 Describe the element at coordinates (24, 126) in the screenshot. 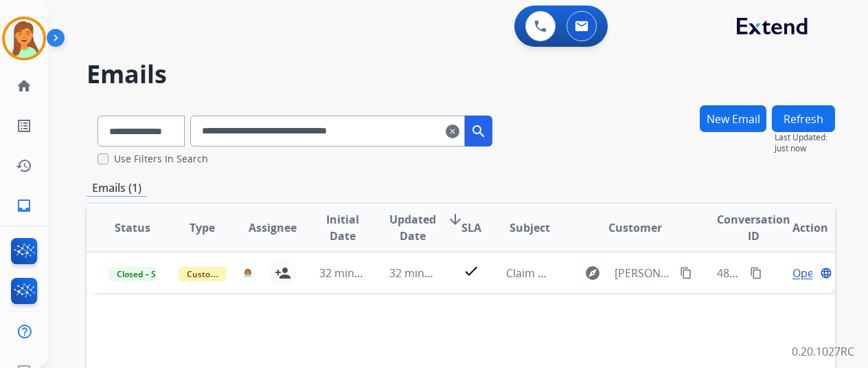

I see `mat-icon: list_alt` at that location.